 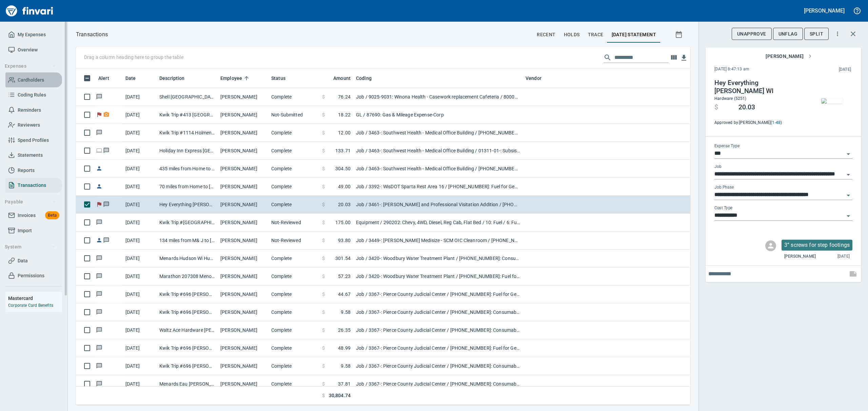 What do you see at coordinates (34, 170) in the screenshot?
I see `a: Reports` at bounding box center [34, 170].